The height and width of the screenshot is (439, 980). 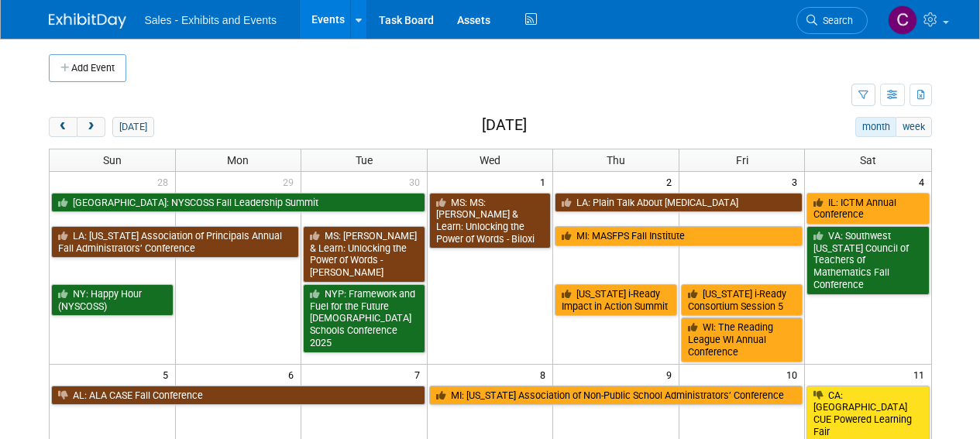 What do you see at coordinates (87, 21) in the screenshot?
I see `img: ExhibitDay` at bounding box center [87, 21].